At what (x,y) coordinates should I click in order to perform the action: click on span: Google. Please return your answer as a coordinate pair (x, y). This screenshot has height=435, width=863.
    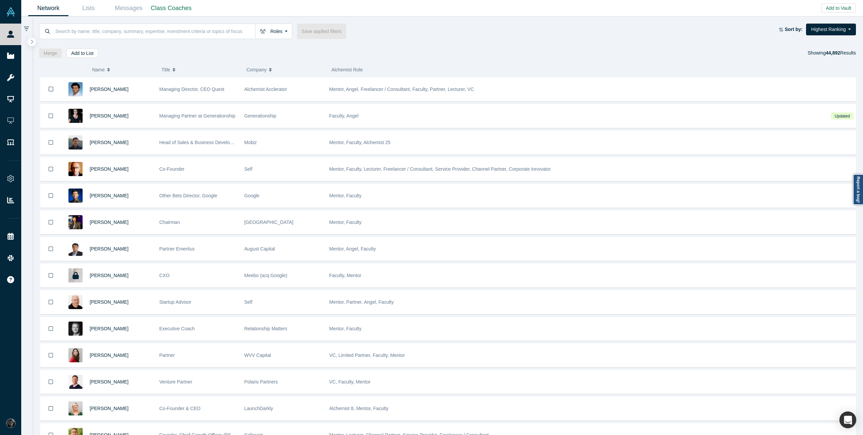
    Looking at the image, I should click on (252, 196).